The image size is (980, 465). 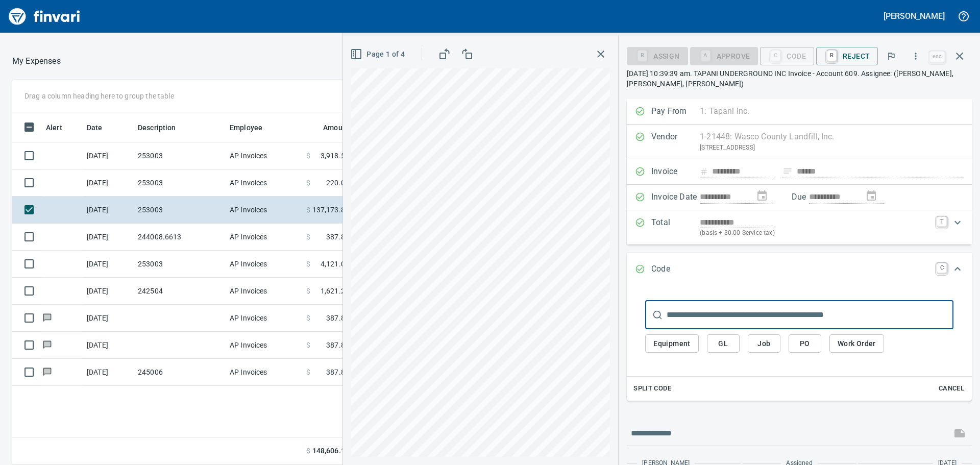 What do you see at coordinates (338, 183) in the screenshot?
I see `span: 220.00` at bounding box center [338, 183].